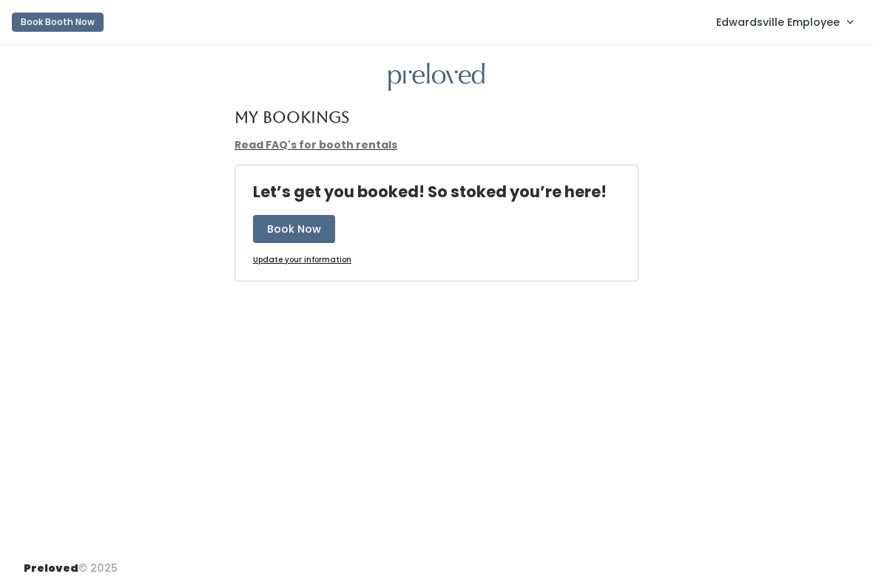  Describe the element at coordinates (430, 191) in the screenshot. I see `h4: Let’s get you booked! So stoked you’re here!` at that location.